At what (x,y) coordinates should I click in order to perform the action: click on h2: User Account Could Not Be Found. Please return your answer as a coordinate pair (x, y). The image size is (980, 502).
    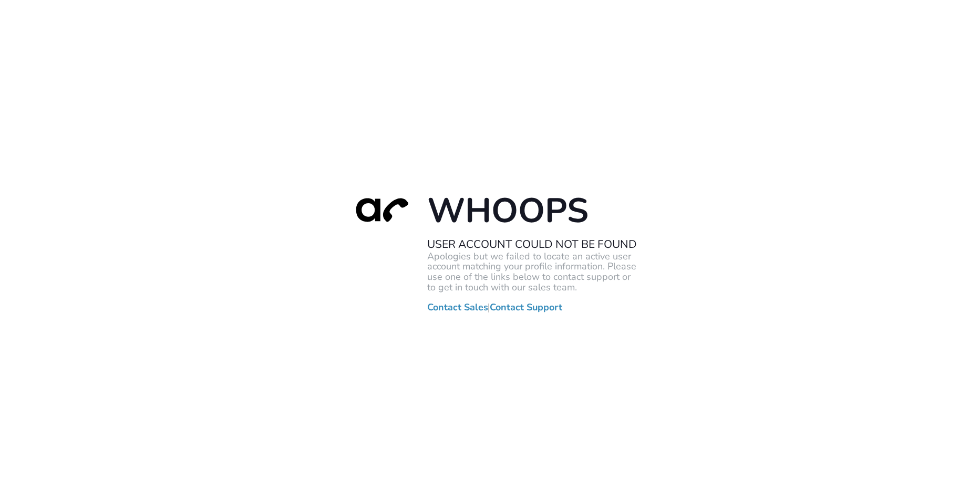
    Looking at the image, I should click on (533, 244).